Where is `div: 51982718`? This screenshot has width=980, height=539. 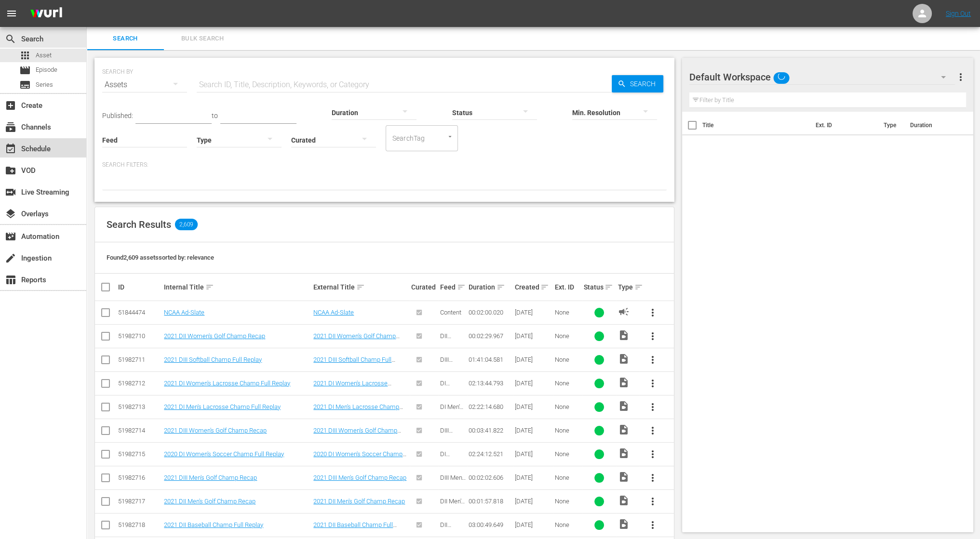
div: 51982718 is located at coordinates (139, 525).